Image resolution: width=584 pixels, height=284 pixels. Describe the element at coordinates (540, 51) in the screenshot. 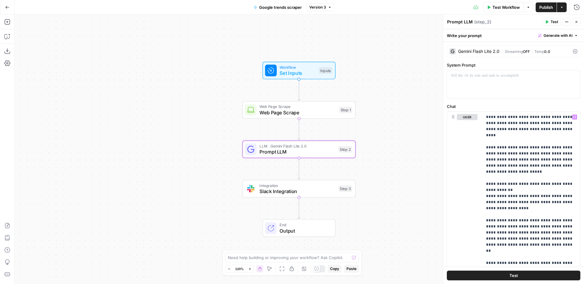

I see `span: Temp` at that location.